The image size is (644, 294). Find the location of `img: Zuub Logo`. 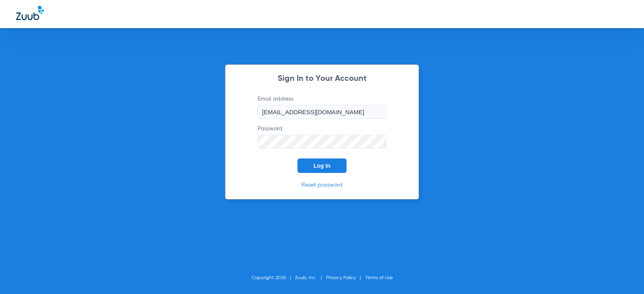

img: Zuub Logo is located at coordinates (30, 13).